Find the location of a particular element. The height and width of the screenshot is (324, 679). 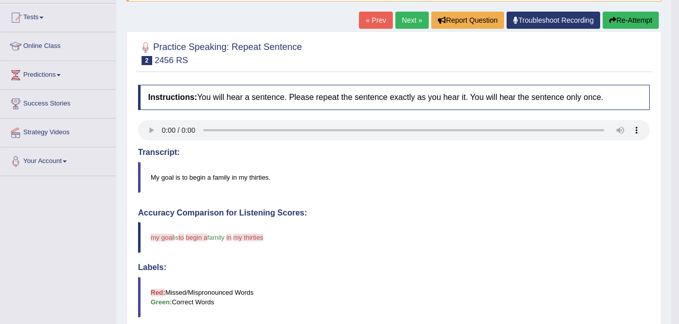

a: Next » is located at coordinates (412, 20).